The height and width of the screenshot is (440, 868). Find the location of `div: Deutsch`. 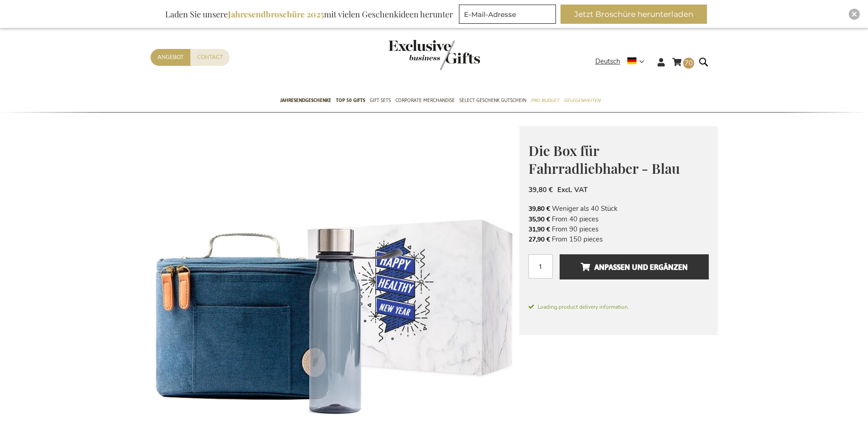

div: Deutsch is located at coordinates (623, 62).